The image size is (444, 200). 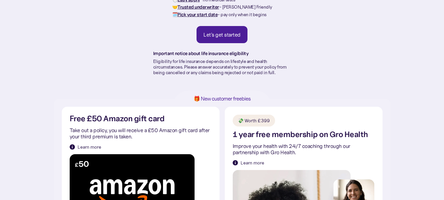 What do you see at coordinates (117, 118) in the screenshot?
I see `h2: Free £50 Amazon gift card` at bounding box center [117, 118].